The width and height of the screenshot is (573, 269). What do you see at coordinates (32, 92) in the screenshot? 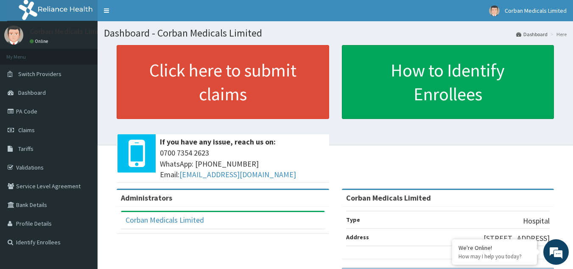
I see `span: Dashboard` at bounding box center [32, 92].